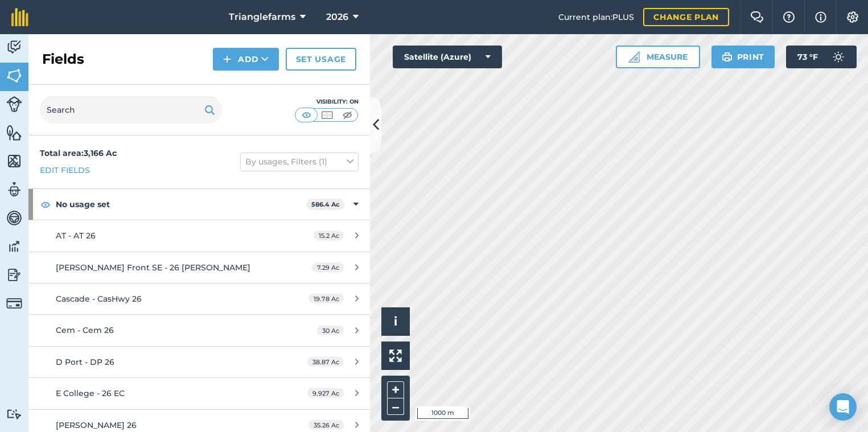 Image resolution: width=868 pixels, height=432 pixels. What do you see at coordinates (842, 407) in the screenshot?
I see `div: Open Intercom Messenger` at bounding box center [842, 407].